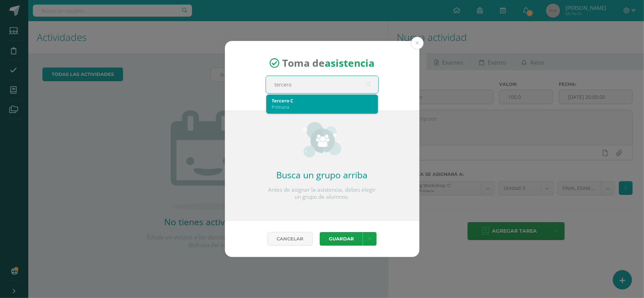  Describe the element at coordinates (322, 140) in the screenshot. I see `img: groups_small.png` at that location.